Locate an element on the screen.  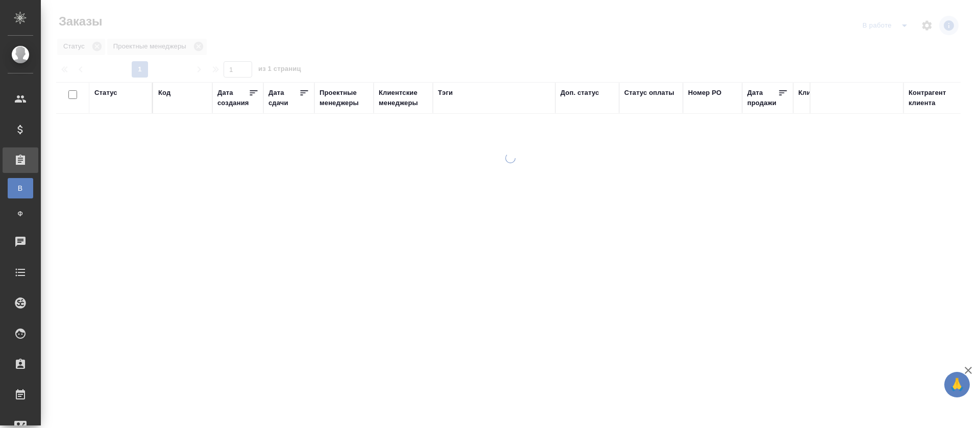
div: Проектные менеджеры is located at coordinates (344, 98).